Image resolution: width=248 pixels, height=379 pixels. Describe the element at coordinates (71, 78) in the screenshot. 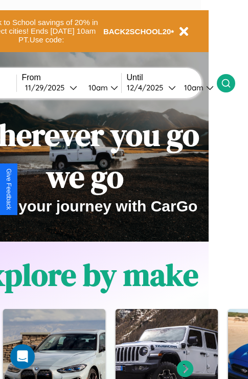

I see `label: From` at that location.